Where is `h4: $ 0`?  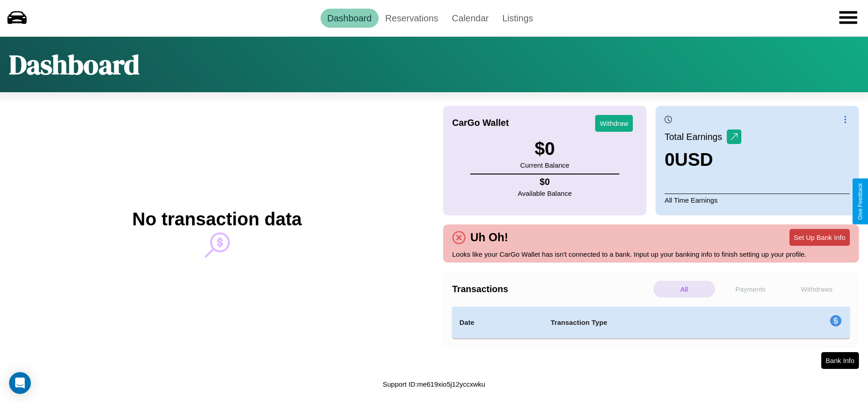 h4: $ 0 is located at coordinates (544, 182).